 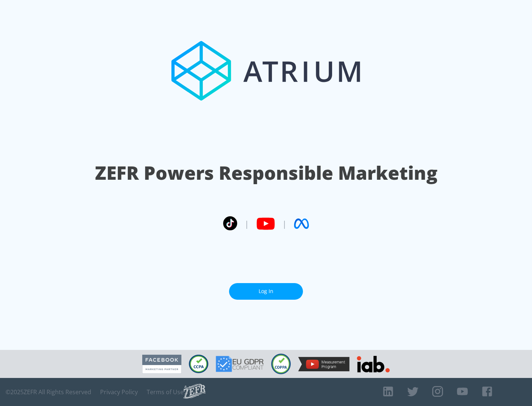 I want to click on a: Log In, so click(x=266, y=291).